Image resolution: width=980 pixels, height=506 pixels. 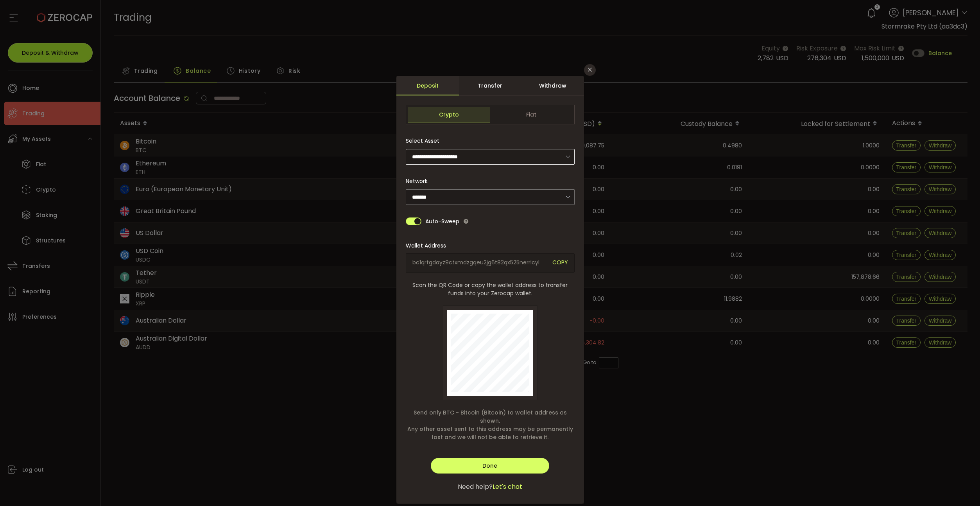 What do you see at coordinates (508, 486) in the screenshot?
I see `span: Let's chat` at bounding box center [508, 486].